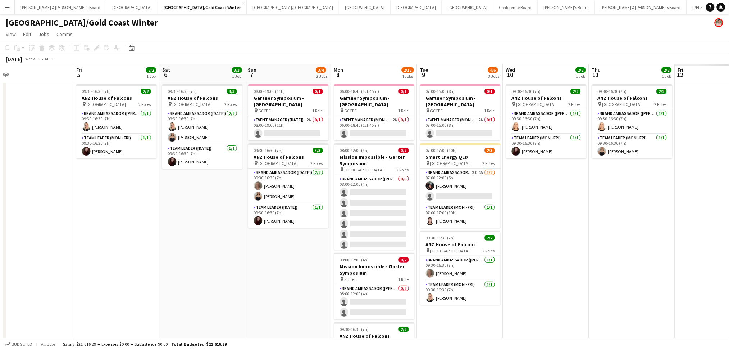  What do you see at coordinates (145, 344) in the screenshot?
I see `div: Salary $21 616.29 + Expenses $0.00 + Subsistence $0.00 =` at bounding box center [145, 344].